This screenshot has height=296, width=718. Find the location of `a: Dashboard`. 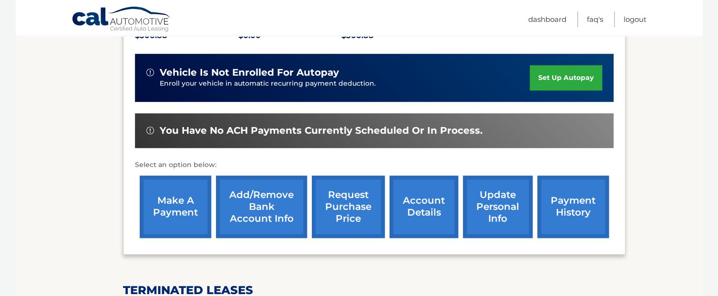

a: Dashboard is located at coordinates (547, 19).